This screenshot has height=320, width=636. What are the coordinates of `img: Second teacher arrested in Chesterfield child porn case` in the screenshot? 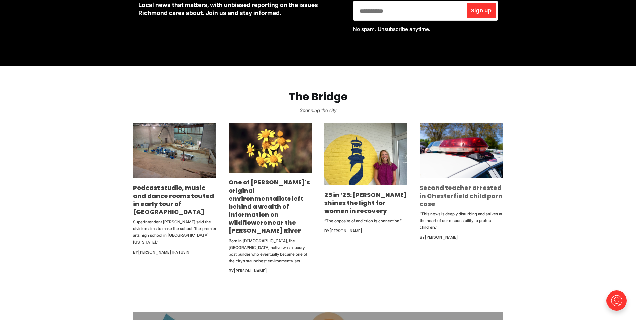 It's located at (461, 150).